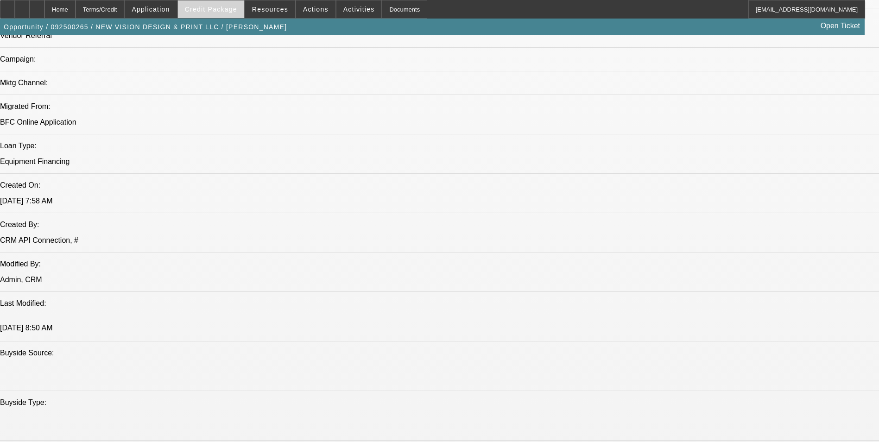 Image resolution: width=879 pixels, height=442 pixels. I want to click on button: Activities, so click(359, 9).